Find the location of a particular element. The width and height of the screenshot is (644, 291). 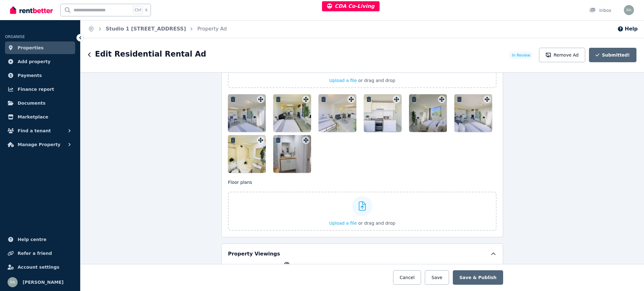

a: Help centre is located at coordinates (40, 239).